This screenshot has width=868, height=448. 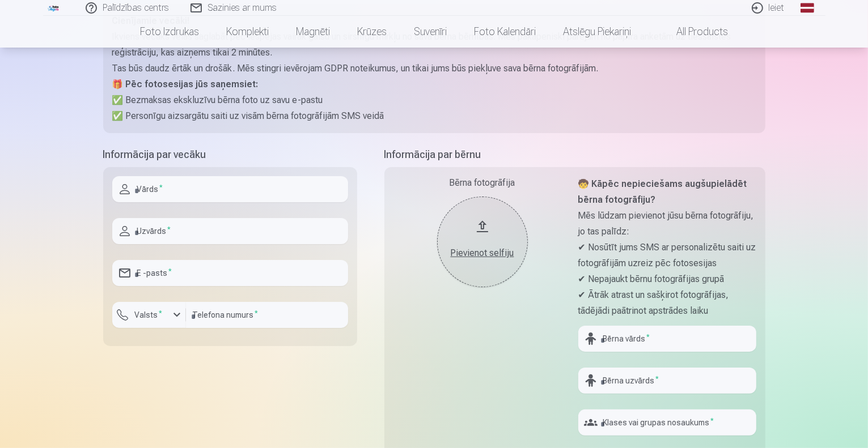 I want to click on p: ✅ Personīgu aizsargātu saiti uz visām bērna fotogrāfijām SMS veidā, so click(x=434, y=116).